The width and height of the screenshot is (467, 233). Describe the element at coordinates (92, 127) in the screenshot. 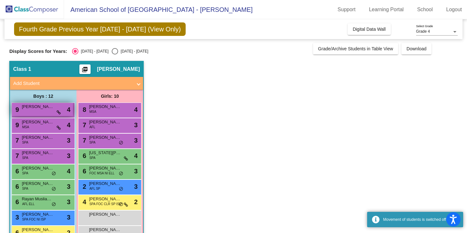

I see `span: AFL` at that location.